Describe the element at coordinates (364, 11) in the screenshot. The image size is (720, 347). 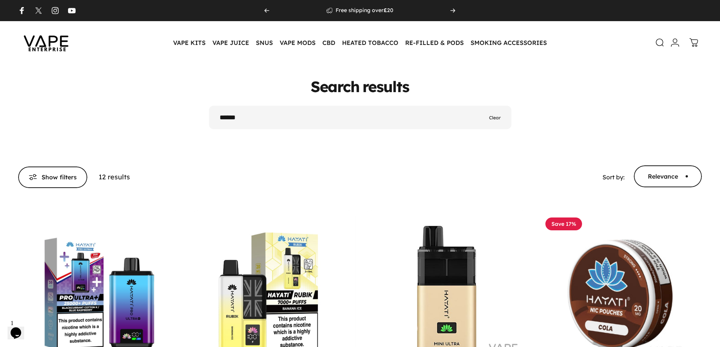
I see `p: Free shipping over 20` at that location.